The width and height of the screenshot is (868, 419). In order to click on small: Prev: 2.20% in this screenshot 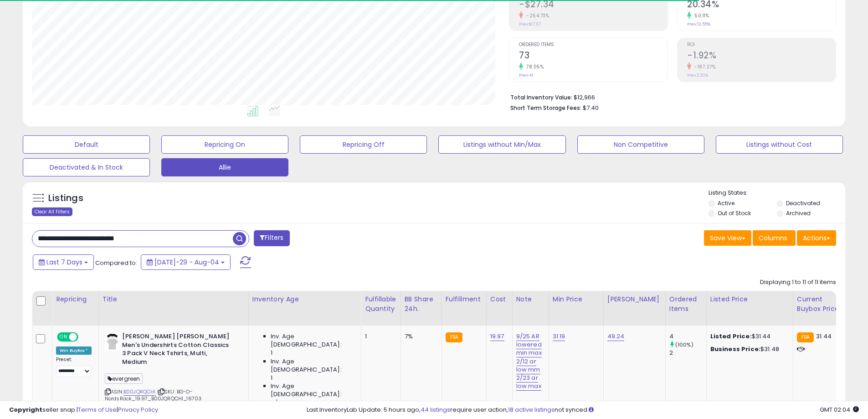, I will do `click(698, 75)`.